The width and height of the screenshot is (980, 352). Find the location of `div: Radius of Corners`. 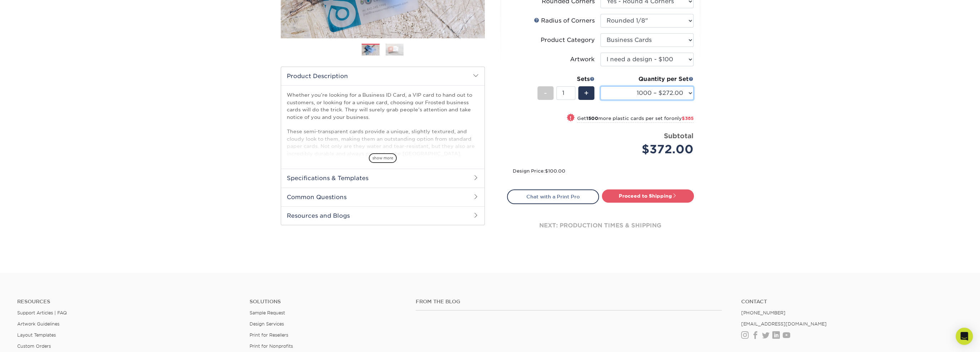

div: Radius of Corners is located at coordinates (564, 21).